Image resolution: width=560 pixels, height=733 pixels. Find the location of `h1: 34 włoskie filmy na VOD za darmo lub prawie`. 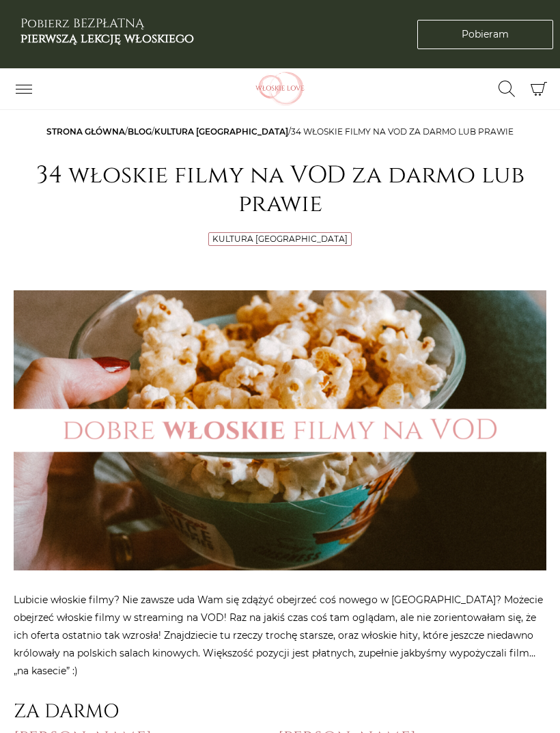

h1: 34 włoskie filmy na VOD za darmo lub prawie is located at coordinates (280, 190).